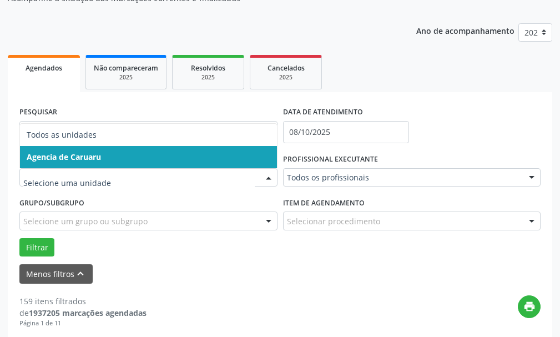 This screenshot has width=560, height=337. Describe the element at coordinates (80, 274) in the screenshot. I see `i: keyboard_arrow_up` at that location.